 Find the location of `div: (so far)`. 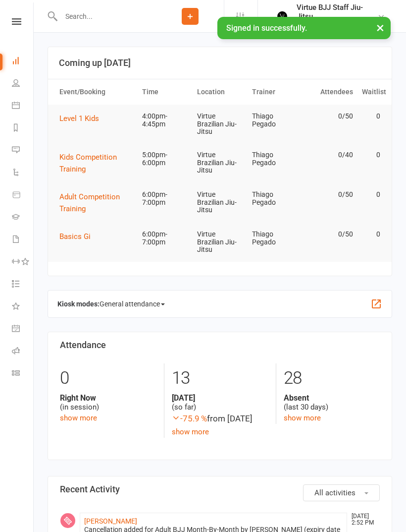

div: (so far) is located at coordinates (220, 402).